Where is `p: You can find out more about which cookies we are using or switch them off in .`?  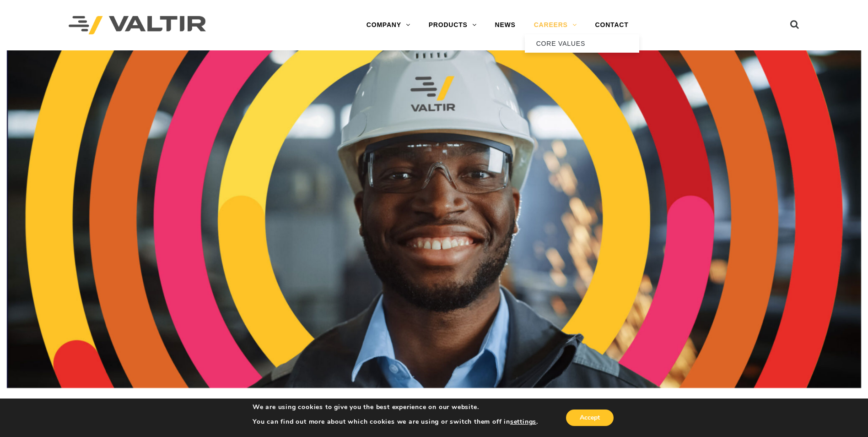 p: You can find out more about which cookies we are using or switch them off in . is located at coordinates (395, 422).